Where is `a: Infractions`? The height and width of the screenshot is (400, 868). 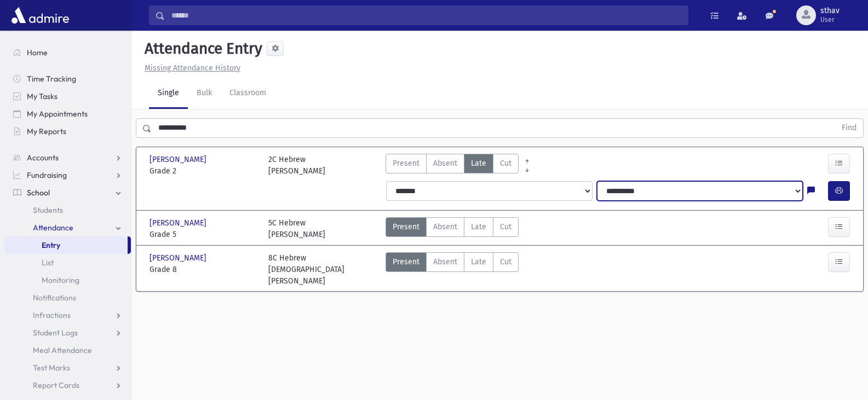
a: Infractions is located at coordinates (67, 315).